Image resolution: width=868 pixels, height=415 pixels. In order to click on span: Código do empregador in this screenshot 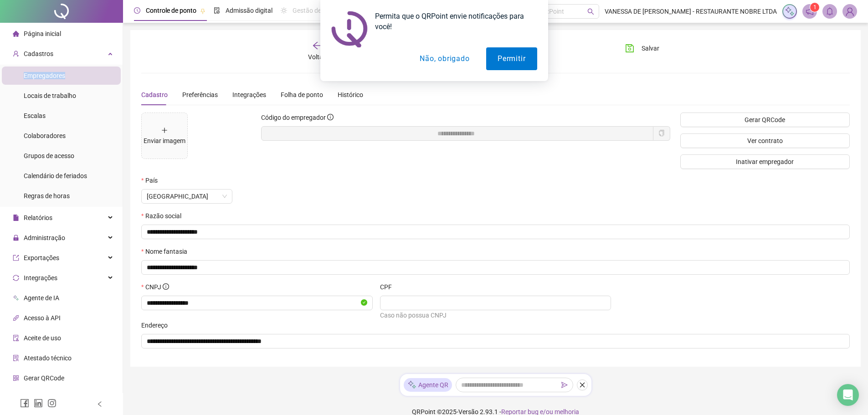, I will do `click(293, 118)`.